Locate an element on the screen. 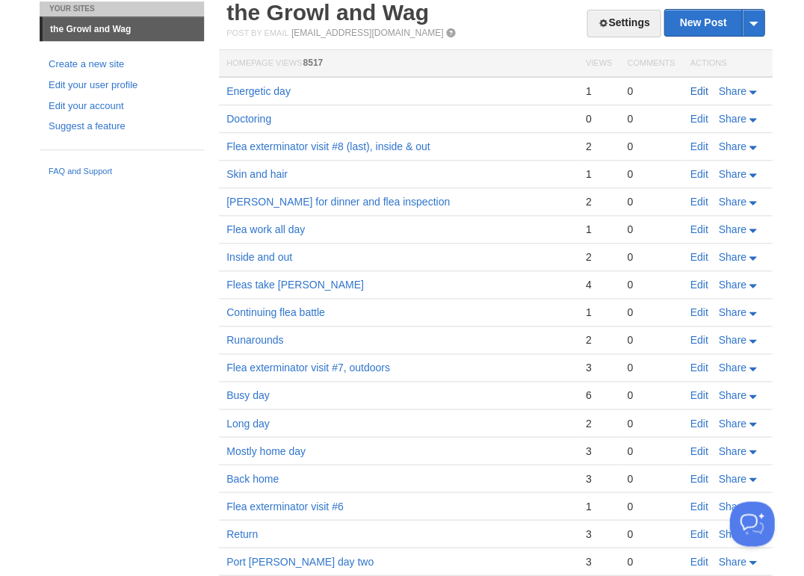 The height and width of the screenshot is (576, 804). a: Doctoring is located at coordinates (249, 119).